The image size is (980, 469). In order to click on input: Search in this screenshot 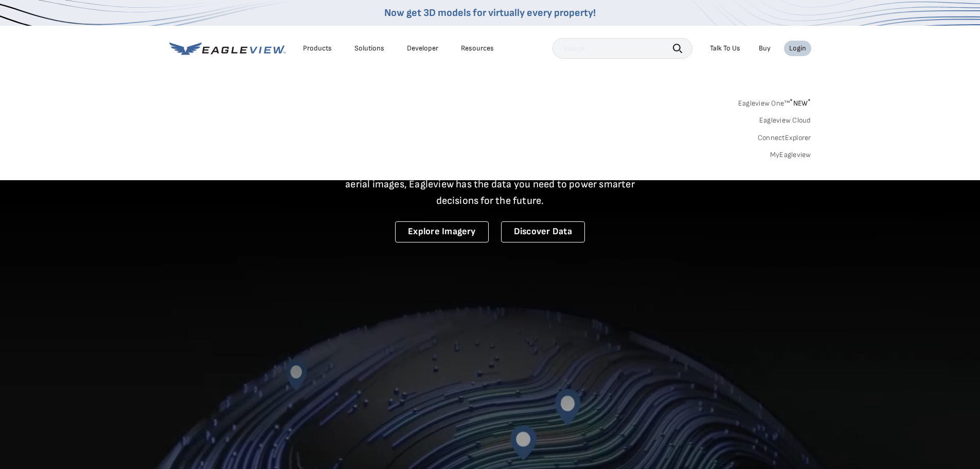, I will do `click(622, 48)`.